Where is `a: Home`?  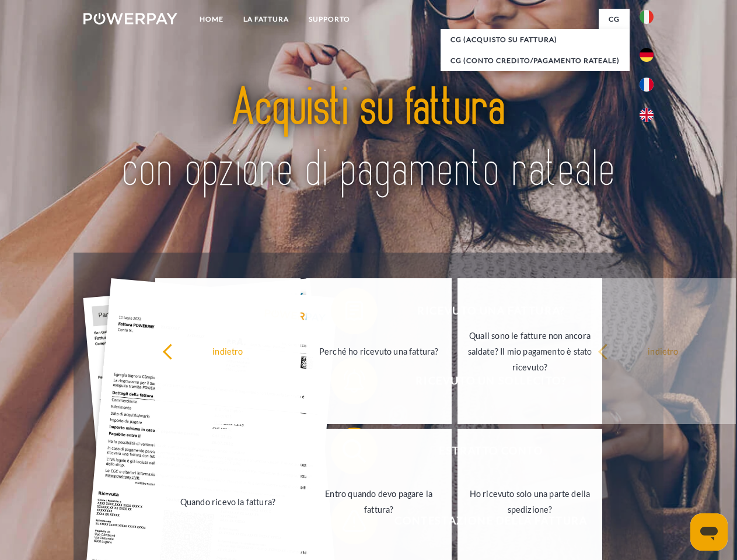
a: Home is located at coordinates (211, 19).